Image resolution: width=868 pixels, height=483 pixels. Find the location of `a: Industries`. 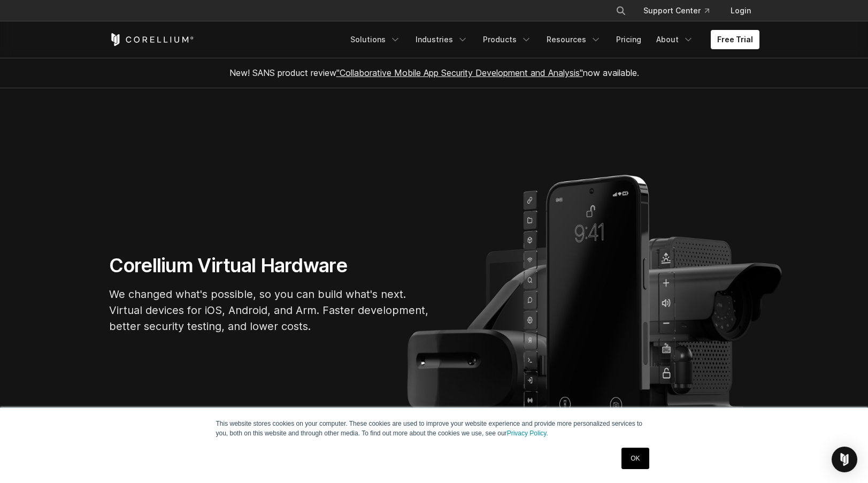

a: Industries is located at coordinates (442, 40).